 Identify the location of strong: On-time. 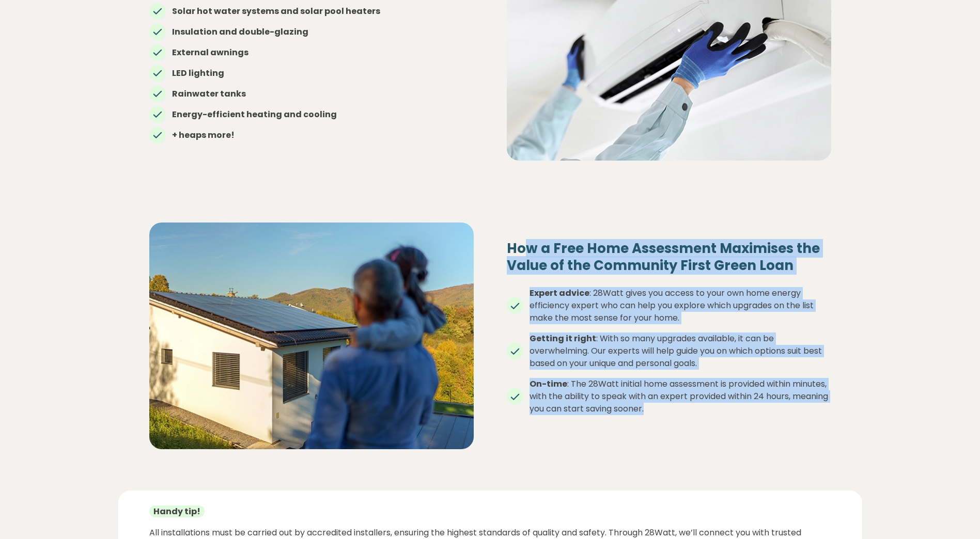
(548, 384).